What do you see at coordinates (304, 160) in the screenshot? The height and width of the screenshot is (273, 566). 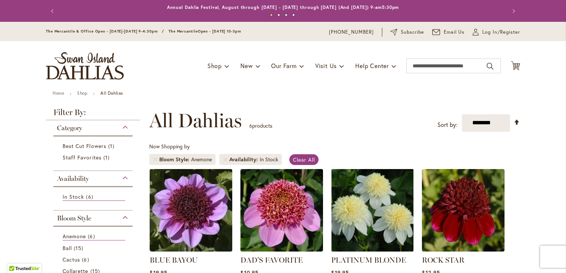 I see `span: Clear All` at bounding box center [304, 160].